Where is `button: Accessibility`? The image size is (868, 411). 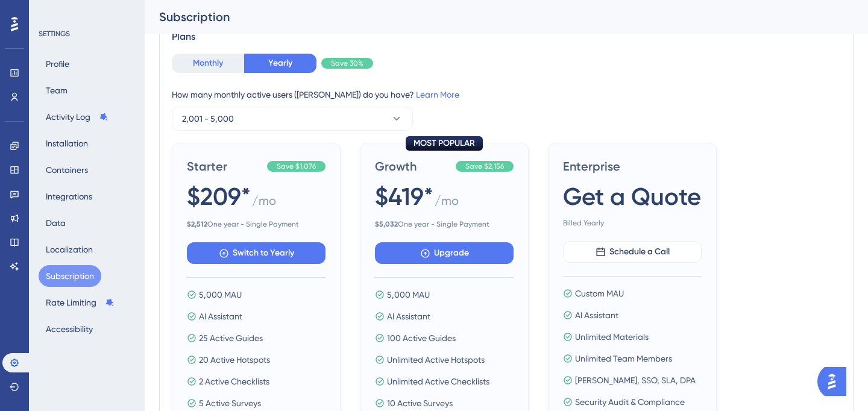
button: Accessibility is located at coordinates (69, 329).